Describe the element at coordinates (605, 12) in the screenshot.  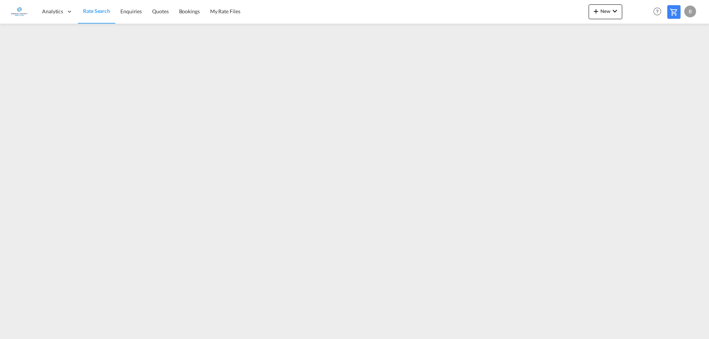
I see `button: icon-plus 400-fgNewicon-chevron-down` at that location.